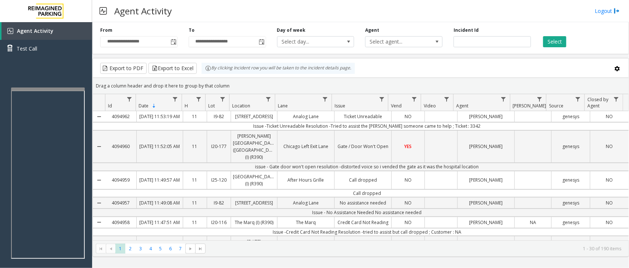  What do you see at coordinates (556, 105) in the screenshot?
I see `span: Source` at bounding box center [556, 105].